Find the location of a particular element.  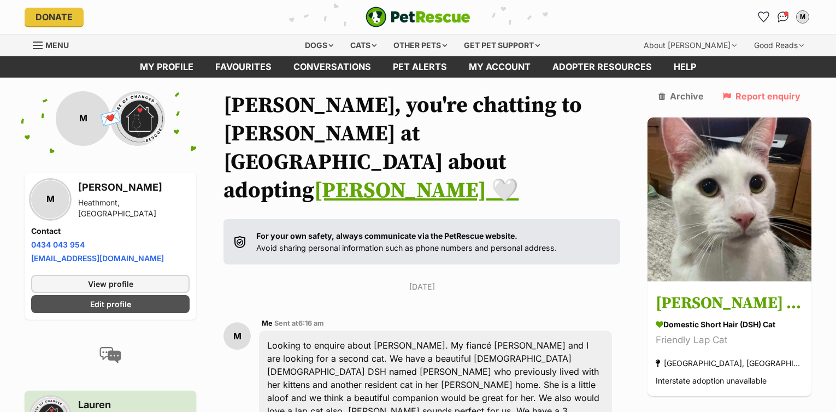

strong: For your own safety, always communicate via the PetRescue website. is located at coordinates (387, 235).